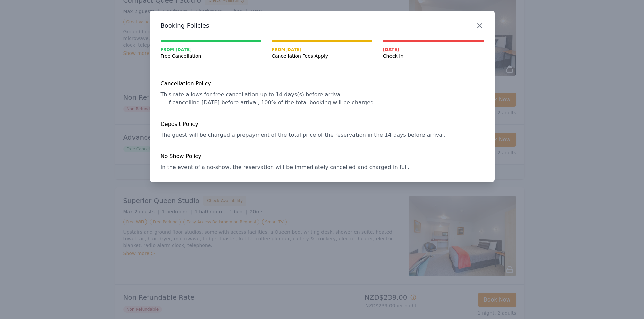  I want to click on span: The guest will be charged a prepayment of the total price of the reservation in the 14 days befor..., so click(303, 134).